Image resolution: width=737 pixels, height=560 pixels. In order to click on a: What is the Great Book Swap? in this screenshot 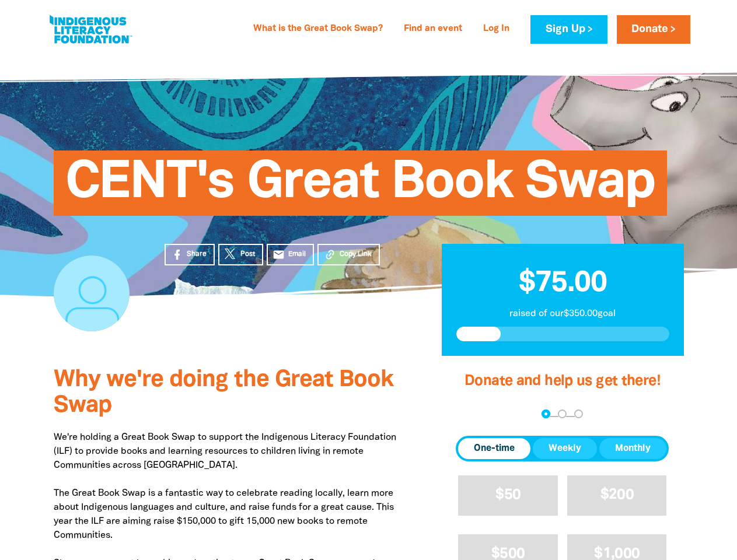, I will do `click(318, 29)`.